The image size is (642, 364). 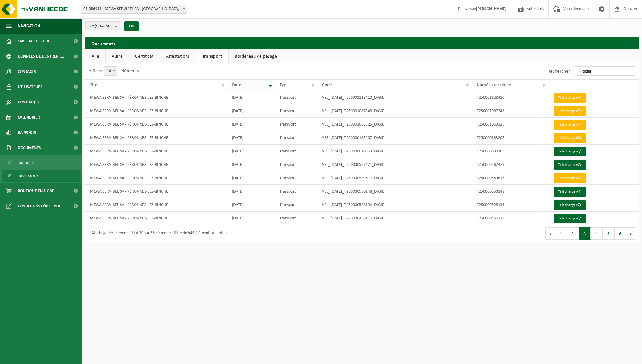 I want to click on td: T250000183207, so click(x=511, y=138).